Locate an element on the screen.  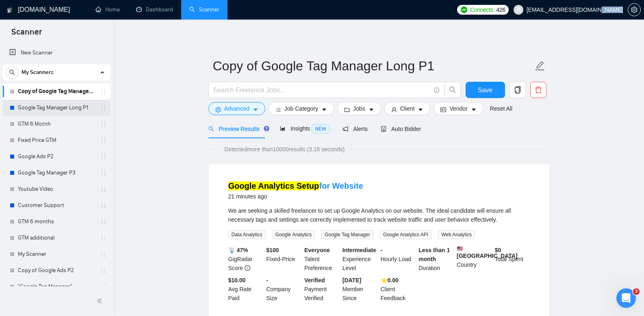
span: notification is located at coordinates (346, 129).